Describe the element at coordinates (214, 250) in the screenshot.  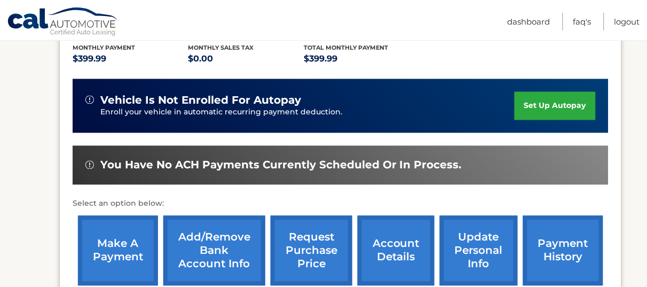
I see `a: Add/Remove bank account info` at that location.